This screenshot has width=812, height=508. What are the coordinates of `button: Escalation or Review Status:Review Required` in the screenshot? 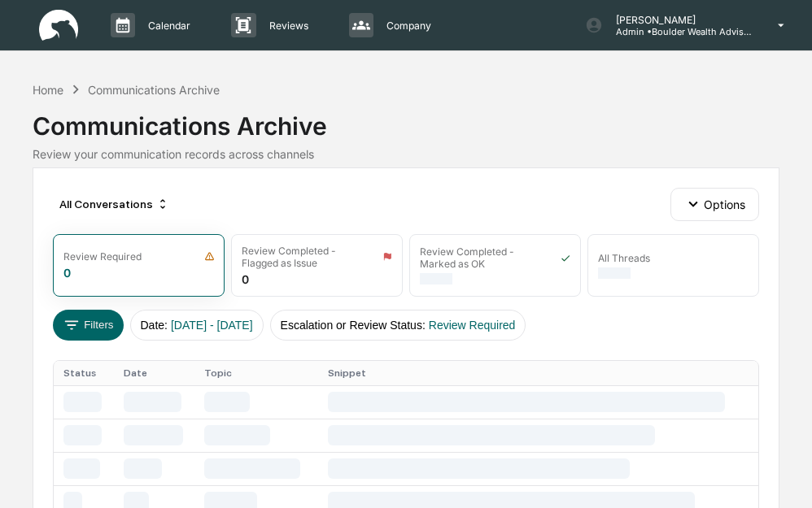 It's located at (398, 325).